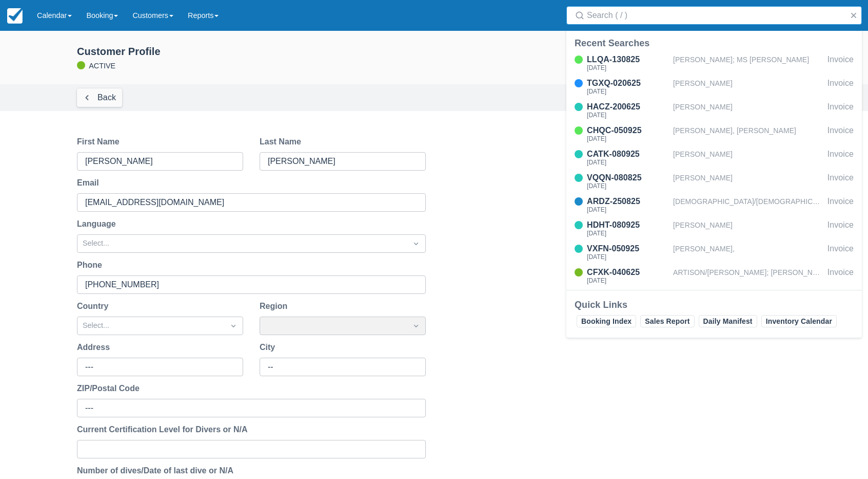 This screenshot has width=868, height=479. I want to click on label: Email, so click(90, 183).